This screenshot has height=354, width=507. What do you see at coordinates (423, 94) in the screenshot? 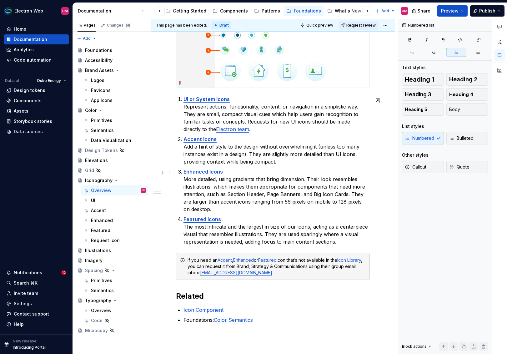
I see `button: Heading 3` at bounding box center [423, 94].